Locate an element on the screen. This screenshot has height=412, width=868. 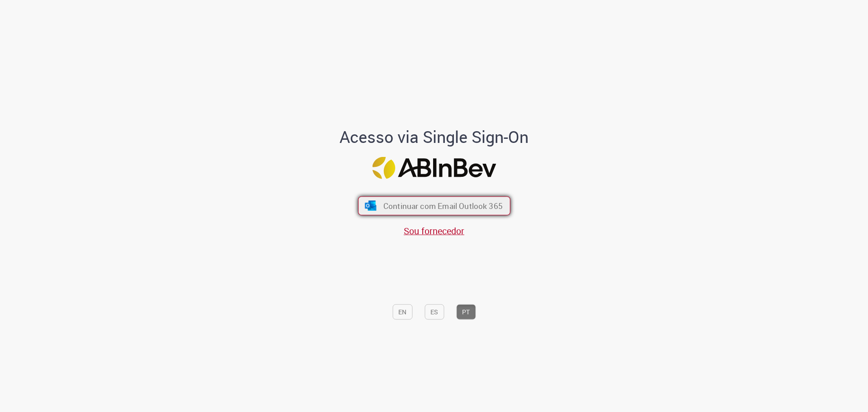
span: Sou fornecedor is located at coordinates (434, 231).